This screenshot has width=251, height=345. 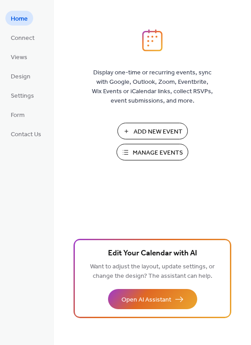 I want to click on span: Form, so click(x=17, y=115).